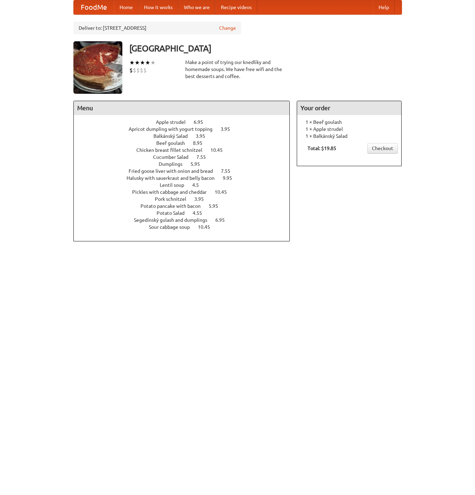 The image size is (475, 495). Describe the element at coordinates (186, 192) in the screenshot. I see `a: Pickles with cabbage and cheddar 10.45` at that location.